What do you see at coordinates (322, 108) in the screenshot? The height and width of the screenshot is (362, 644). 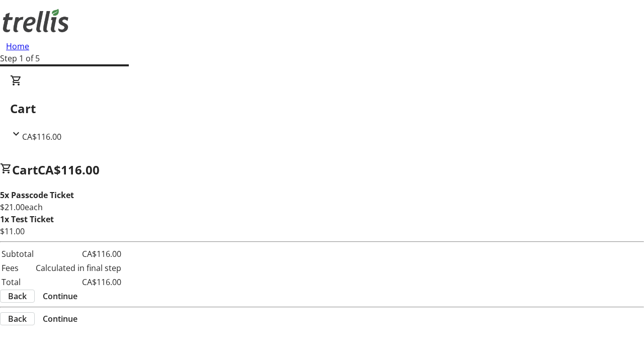 I see `div: CartCA$116.00` at bounding box center [322, 108].